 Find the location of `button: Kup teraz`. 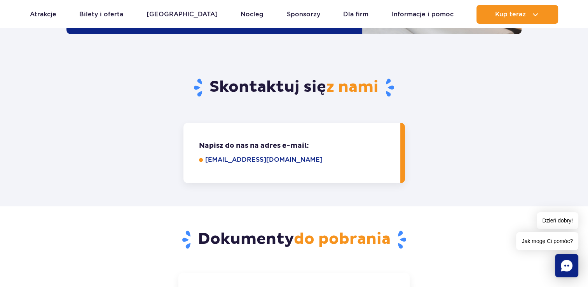

button: Kup teraz is located at coordinates (517, 14).